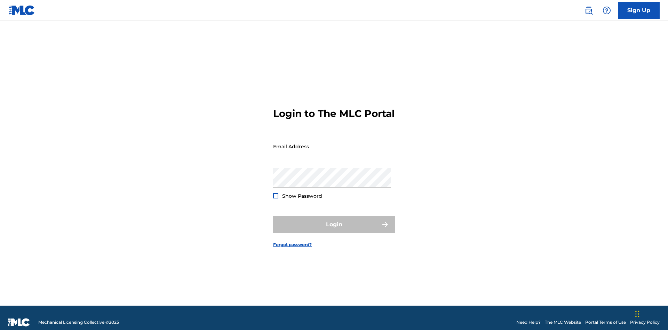 This screenshot has height=330, width=668. I want to click on img: logo, so click(19, 322).